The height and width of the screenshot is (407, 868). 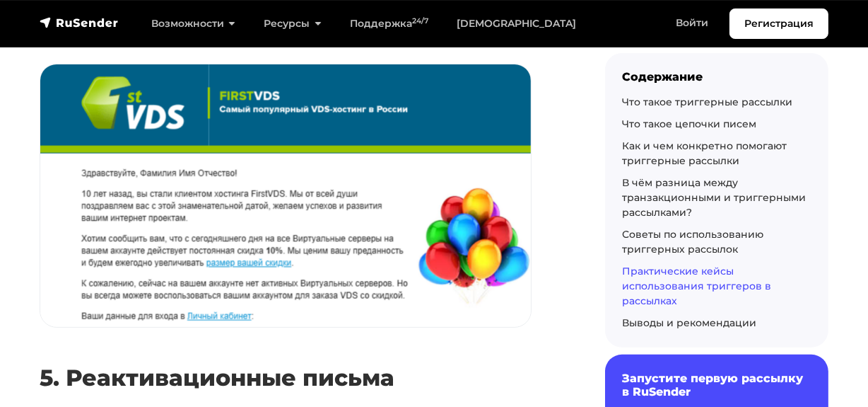 I want to click on img: Пример письма с привязкой к дате, so click(x=286, y=195).